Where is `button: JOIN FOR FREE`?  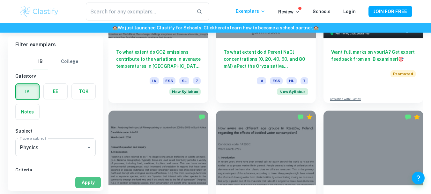
button: JOIN FOR FREE is located at coordinates (390, 11).